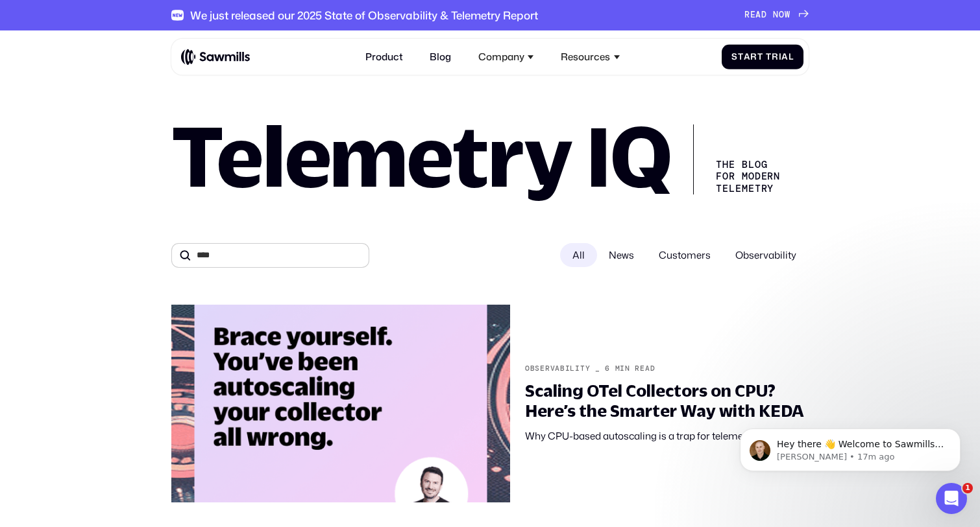  I want to click on div: 6, so click(608, 369).